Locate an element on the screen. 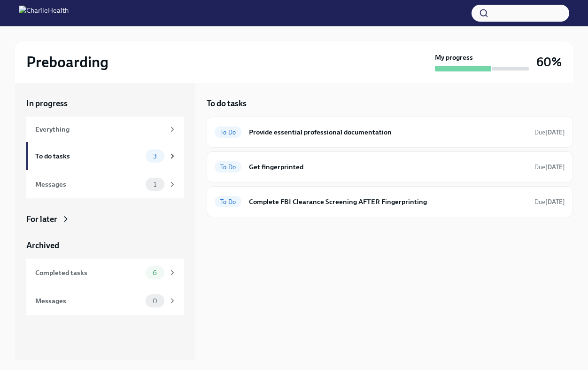 The height and width of the screenshot is (370, 588). a: For later is located at coordinates (105, 219).